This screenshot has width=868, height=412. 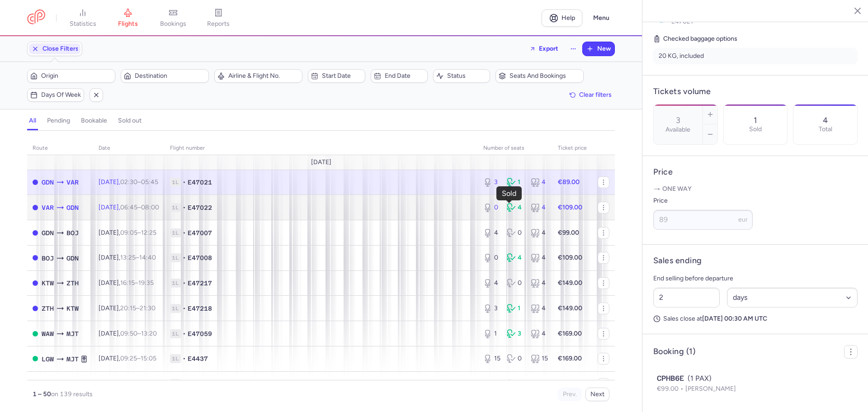 What do you see at coordinates (562, 18) in the screenshot?
I see `a: Help` at bounding box center [562, 18].